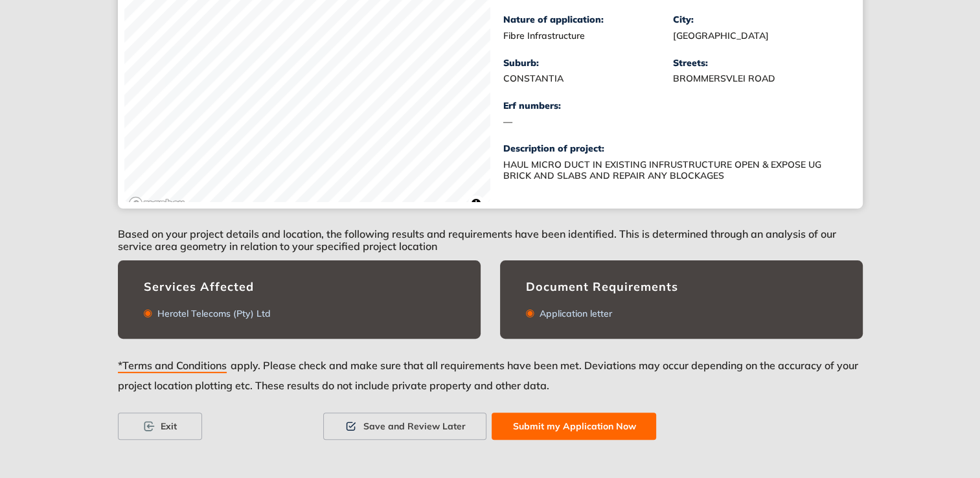 This screenshot has height=478, width=980. Describe the element at coordinates (673, 149) in the screenshot. I see `div: Description of project:` at that location.